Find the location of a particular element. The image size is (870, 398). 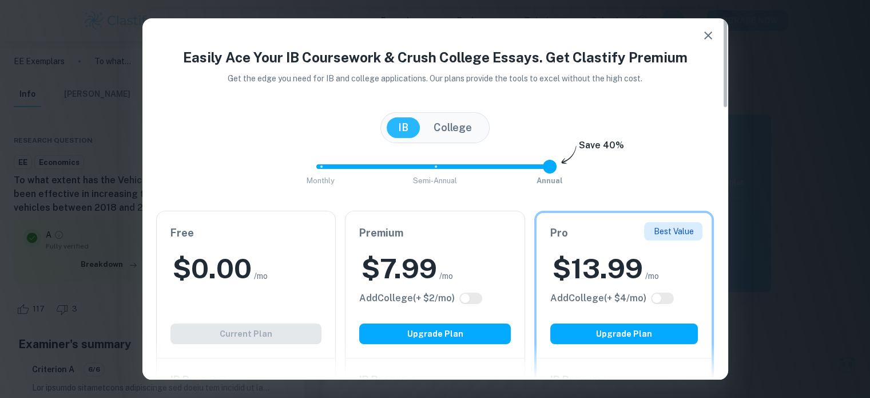

span: Annual is located at coordinates (550, 180).